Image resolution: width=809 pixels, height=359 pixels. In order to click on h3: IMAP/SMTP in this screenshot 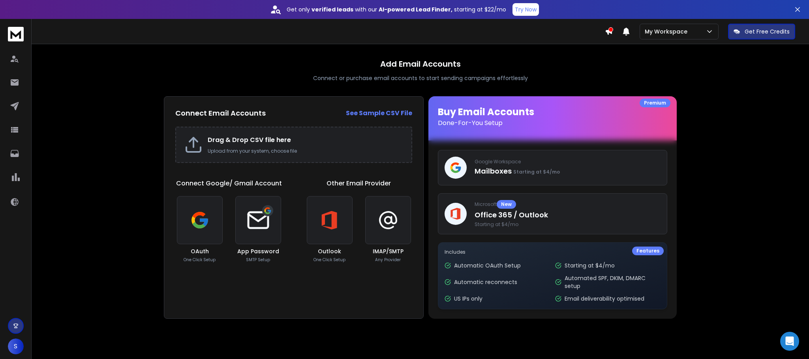, I will do `click(388, 252)`.